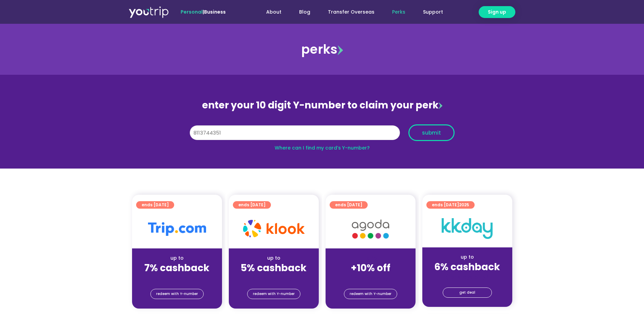  I want to click on span: get deal, so click(467, 292).